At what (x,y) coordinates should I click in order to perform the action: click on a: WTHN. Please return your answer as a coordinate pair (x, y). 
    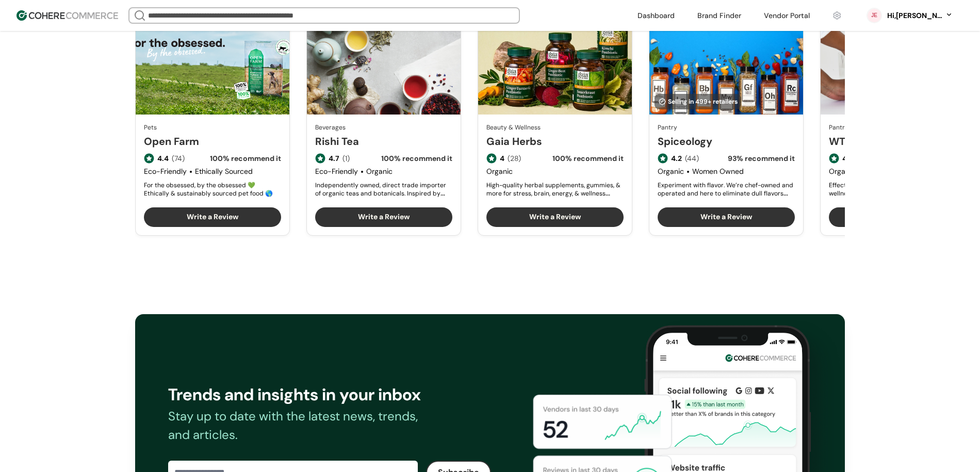
    Looking at the image, I should click on (897, 141).